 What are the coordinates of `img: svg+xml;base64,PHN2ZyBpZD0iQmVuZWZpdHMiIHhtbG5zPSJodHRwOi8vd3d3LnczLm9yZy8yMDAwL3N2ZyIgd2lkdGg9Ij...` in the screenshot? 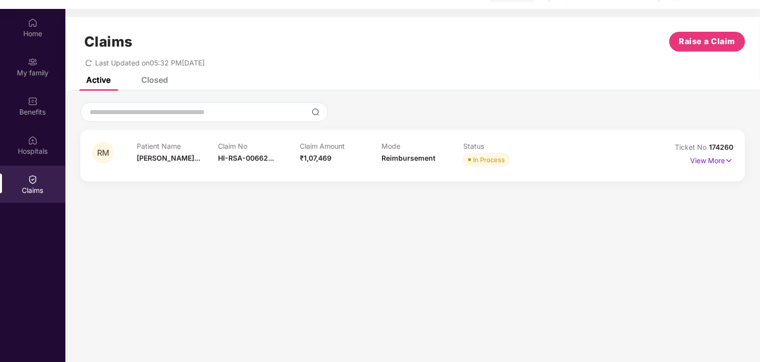 It's located at (33, 101).